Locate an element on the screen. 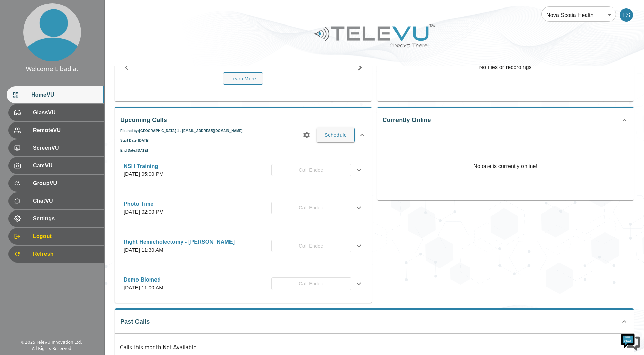  div: Nova Scotia Health is located at coordinates (580, 15).